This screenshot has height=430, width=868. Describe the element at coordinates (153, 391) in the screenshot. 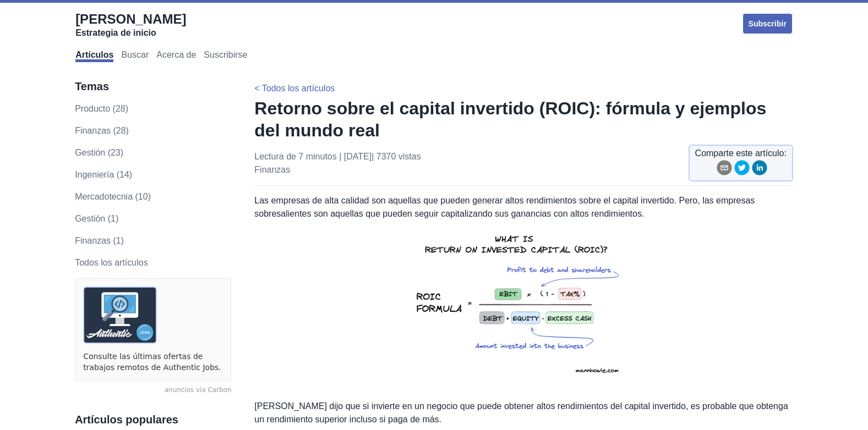

I see `a: anuncios vía Carbon` at that location.